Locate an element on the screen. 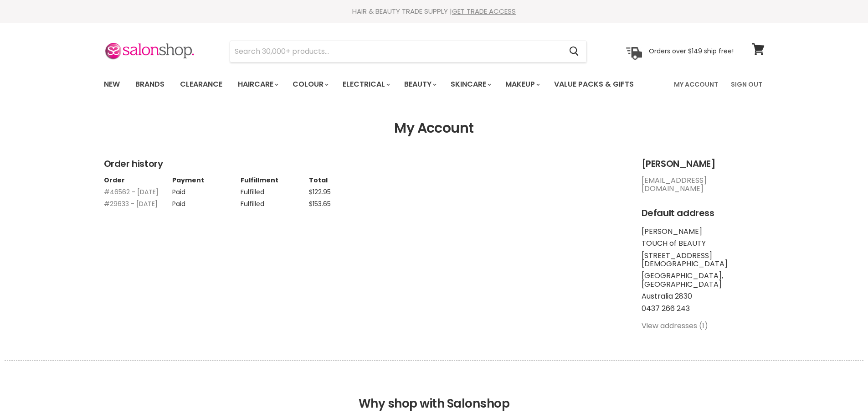 This screenshot has width=868, height=419. input: Search is located at coordinates (396, 52).